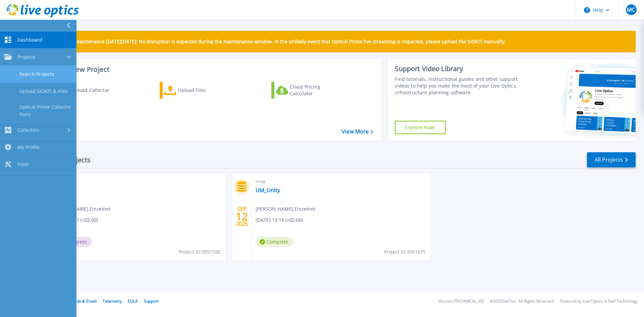  Describe the element at coordinates (598, 301) in the screenshot. I see `li: Powered by Live Optics, a Dell Technology` at that location.